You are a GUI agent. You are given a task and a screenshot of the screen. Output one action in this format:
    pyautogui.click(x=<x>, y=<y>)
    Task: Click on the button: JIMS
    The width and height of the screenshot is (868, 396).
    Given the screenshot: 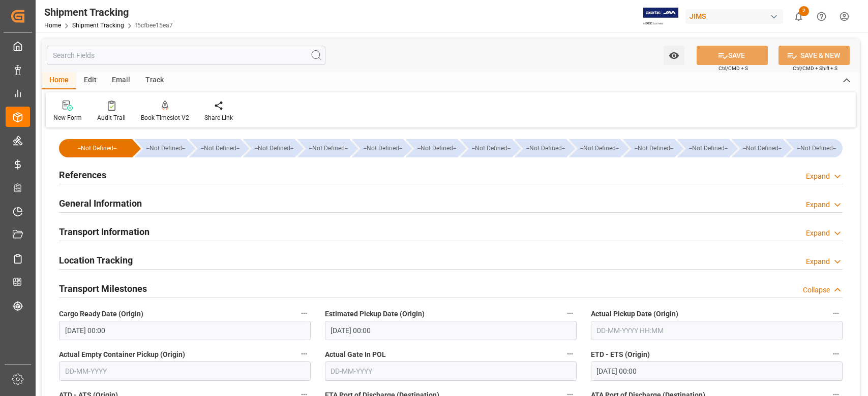 What is the action you would take?
    pyautogui.click(x=736, y=16)
    